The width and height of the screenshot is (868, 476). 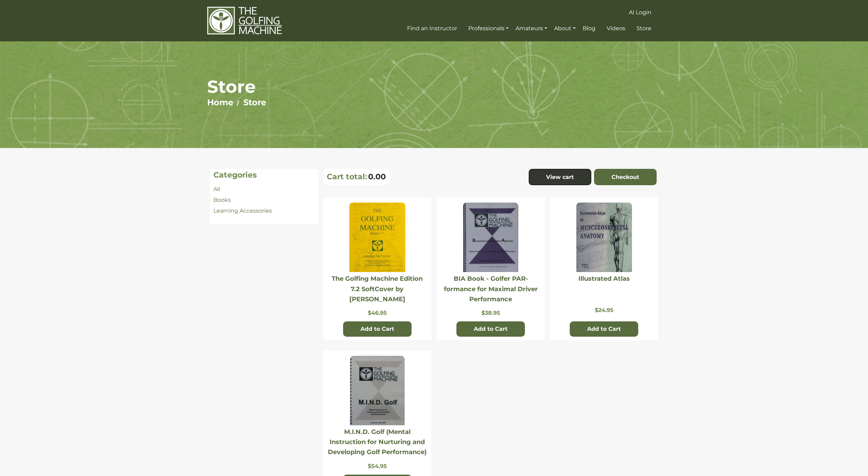 I want to click on p: $38.95, so click(x=491, y=313).